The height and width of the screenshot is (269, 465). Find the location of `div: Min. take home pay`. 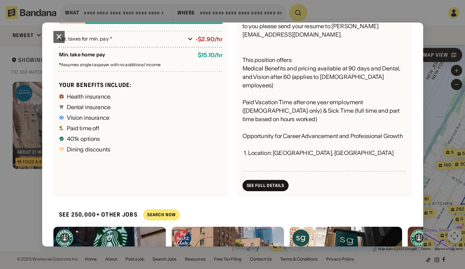

div: Min. take home pay is located at coordinates (126, 55).